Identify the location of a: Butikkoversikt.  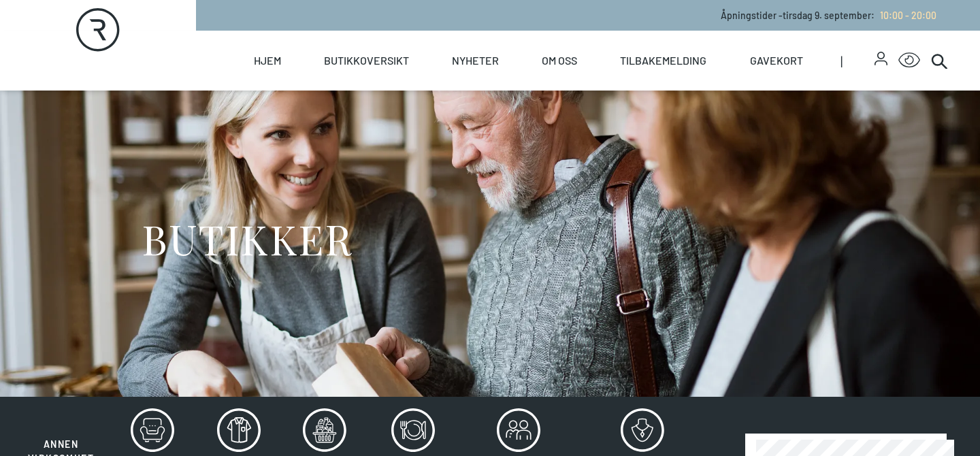
(366, 61).